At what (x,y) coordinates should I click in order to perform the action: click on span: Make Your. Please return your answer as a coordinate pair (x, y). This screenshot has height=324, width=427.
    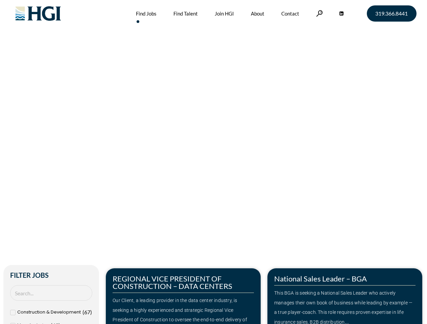
    Looking at the image, I should click on (73, 116).